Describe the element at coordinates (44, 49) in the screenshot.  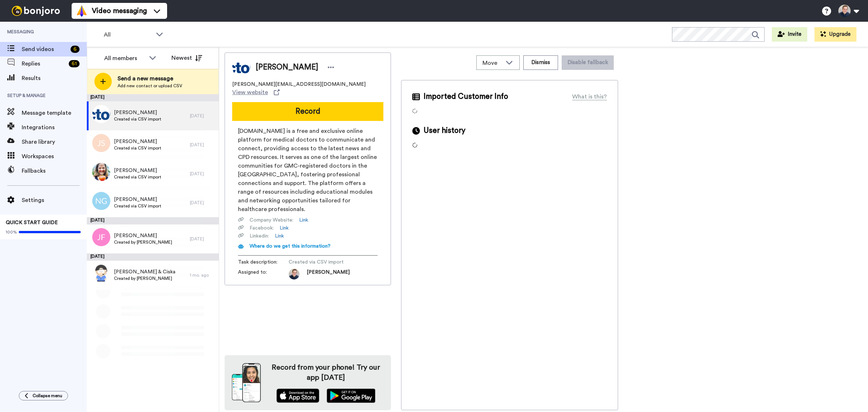
I see `span: Send videos` at that location.